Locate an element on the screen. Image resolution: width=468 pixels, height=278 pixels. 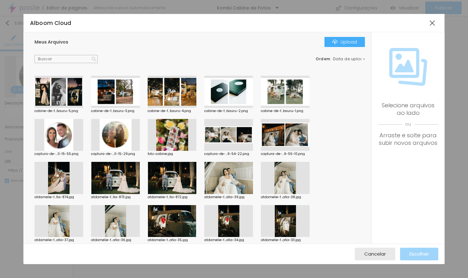
span: Escolher is located at coordinates (419, 254).